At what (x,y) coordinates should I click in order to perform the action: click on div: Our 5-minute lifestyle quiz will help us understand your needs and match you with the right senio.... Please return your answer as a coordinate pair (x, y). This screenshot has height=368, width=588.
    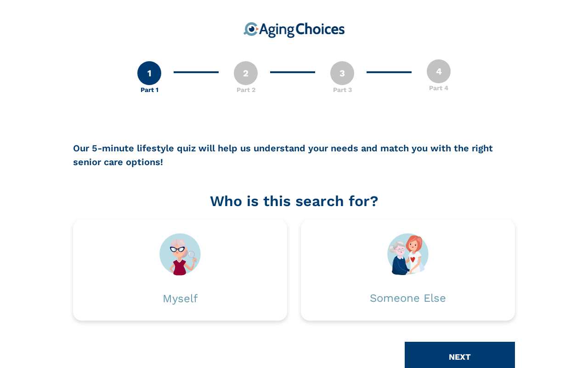
    Looking at the image, I should click on (294, 155).